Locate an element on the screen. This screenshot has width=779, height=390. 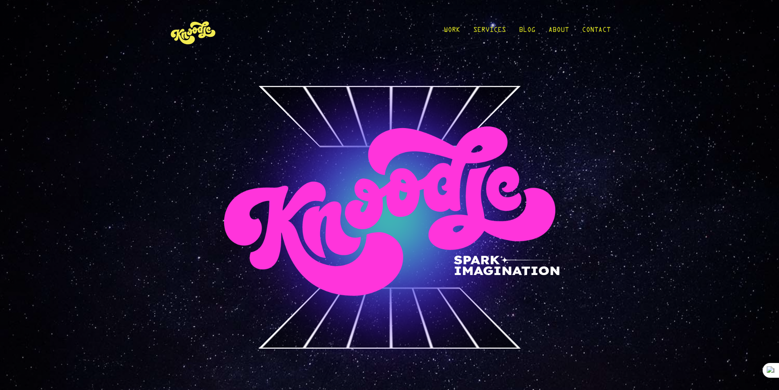
img: KnoLogo(yellow) is located at coordinates (194, 32).